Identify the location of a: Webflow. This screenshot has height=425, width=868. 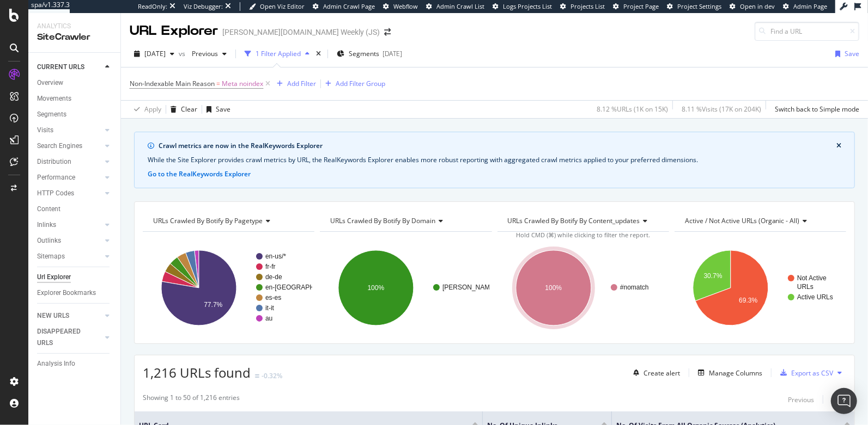
(401, 7).